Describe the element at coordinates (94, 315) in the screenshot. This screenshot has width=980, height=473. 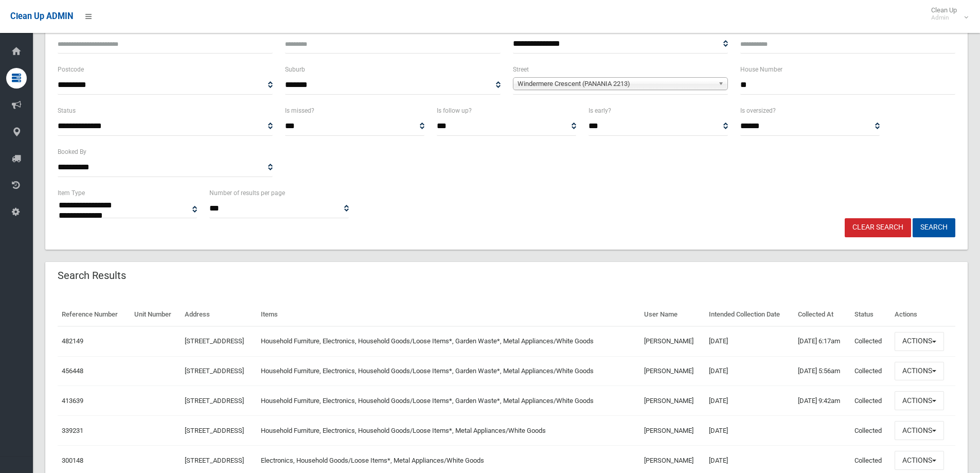
I see `th: Reference Number` at that location.